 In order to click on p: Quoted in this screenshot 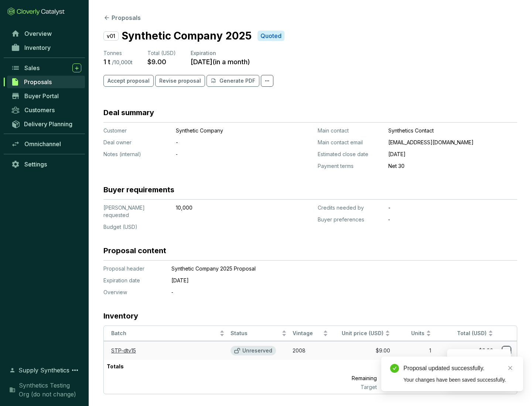, I will do `click(271, 36)`.